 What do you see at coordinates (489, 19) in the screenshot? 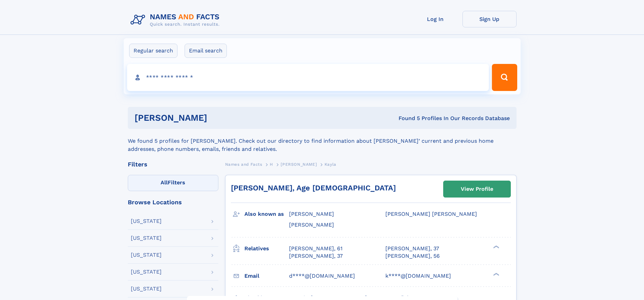
I see `a: Sign Up` at bounding box center [489, 19].